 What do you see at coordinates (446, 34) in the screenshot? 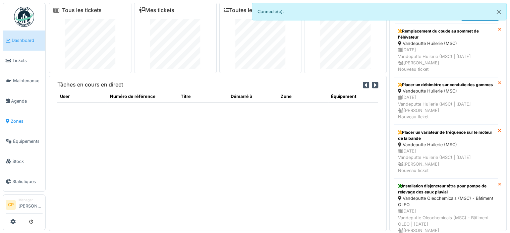
I see `div: Remplacement du coude au sommet de l'élévateur` at bounding box center [446, 34].